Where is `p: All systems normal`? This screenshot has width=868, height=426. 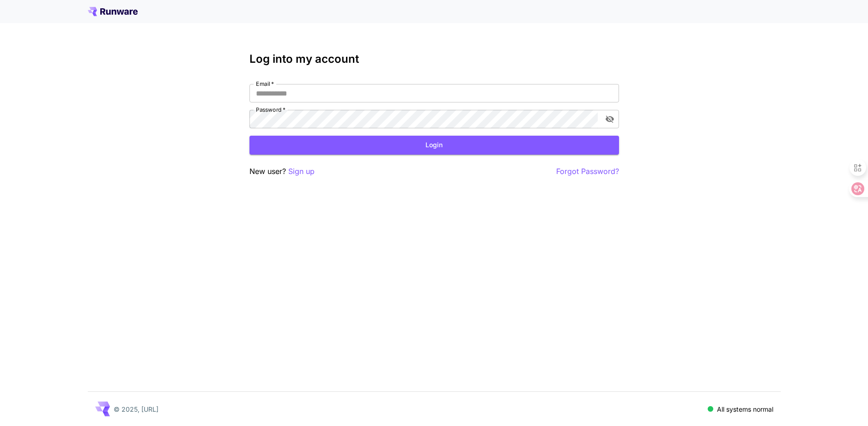
p: All systems normal is located at coordinates (745, 409).